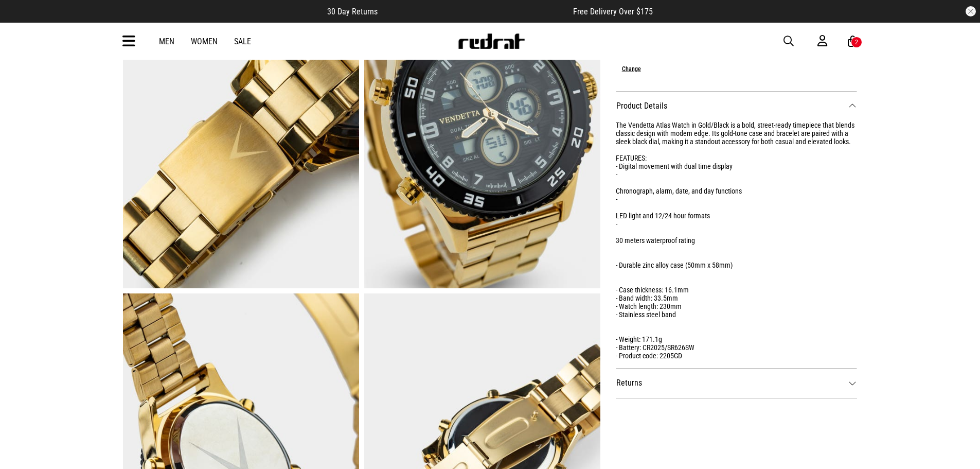  I want to click on span: 30 Day Returns, so click(353, 11).